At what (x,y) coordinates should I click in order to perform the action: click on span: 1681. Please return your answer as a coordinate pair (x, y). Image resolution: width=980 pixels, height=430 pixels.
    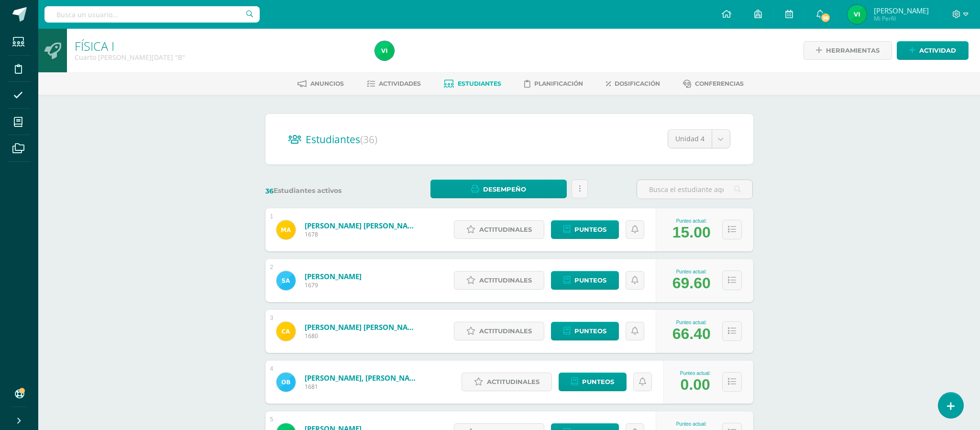
    Looking at the image, I should click on (362, 386).